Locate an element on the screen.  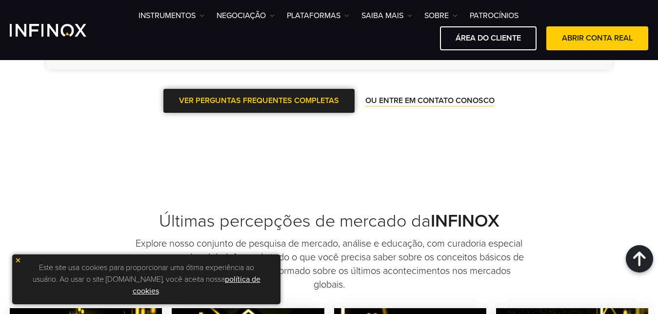
p: Explore nosso conjunto de pesquisa de mercado, análise e educação, com curadoria especial para o ... is located at coordinates (329, 264).